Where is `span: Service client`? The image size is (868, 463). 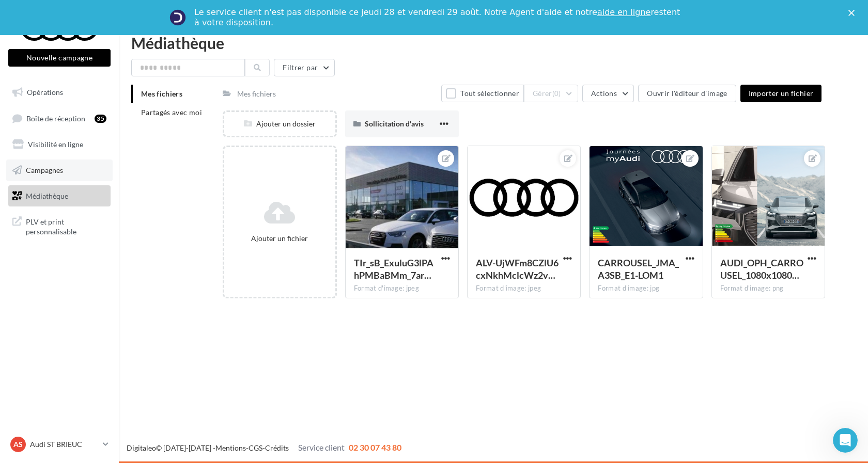
span: Service client is located at coordinates (321, 447).